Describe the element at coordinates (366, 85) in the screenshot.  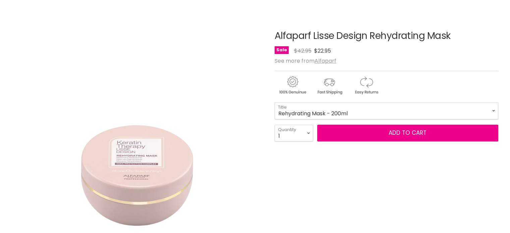
I see `img: returns.gif` at that location.